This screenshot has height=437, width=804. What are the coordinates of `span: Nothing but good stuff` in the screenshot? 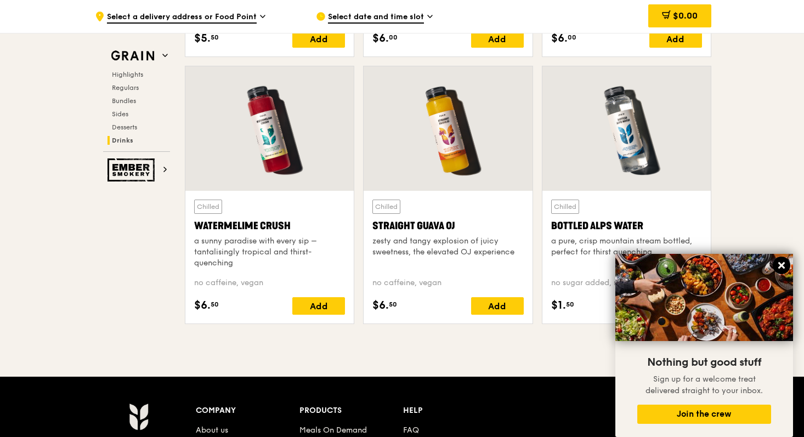 It's located at (704, 363).